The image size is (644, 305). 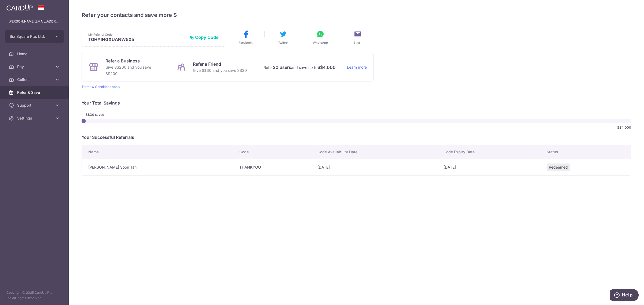 What do you see at coordinates (282, 67) in the screenshot?
I see `strong: 20 users` at bounding box center [282, 67].